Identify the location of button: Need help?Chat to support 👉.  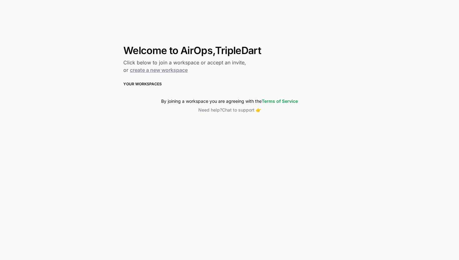
(230, 110).